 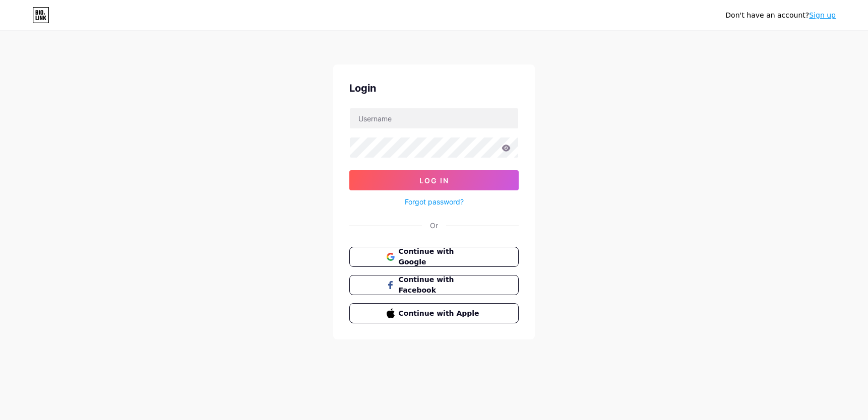 I want to click on span: Continue with Facebook, so click(x=440, y=286).